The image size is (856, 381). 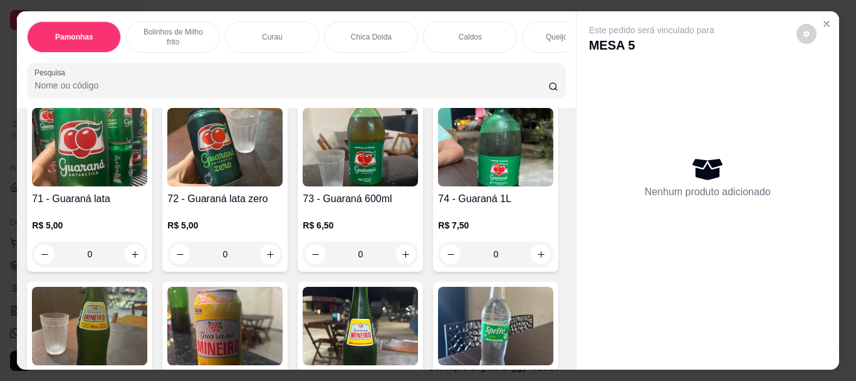 What do you see at coordinates (470, 37) in the screenshot?
I see `p: Caldos` at bounding box center [470, 37].